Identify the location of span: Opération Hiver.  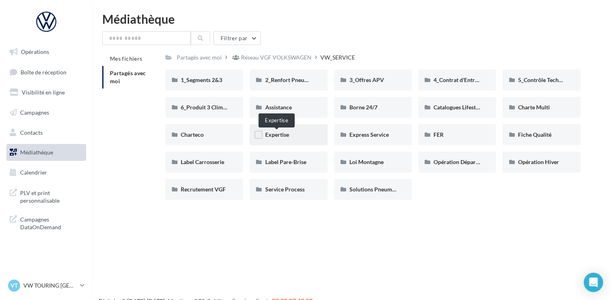
(538, 162).